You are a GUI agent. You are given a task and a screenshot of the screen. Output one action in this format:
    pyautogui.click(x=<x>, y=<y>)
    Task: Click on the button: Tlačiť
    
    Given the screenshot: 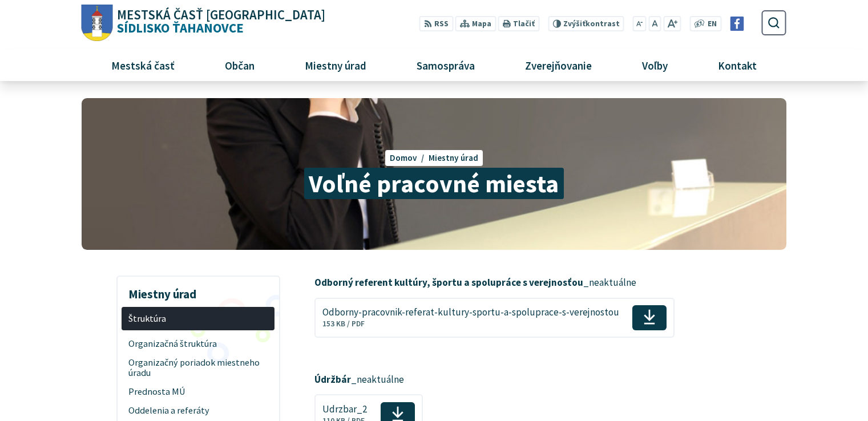 What is the action you would take?
    pyautogui.click(x=519, y=23)
    